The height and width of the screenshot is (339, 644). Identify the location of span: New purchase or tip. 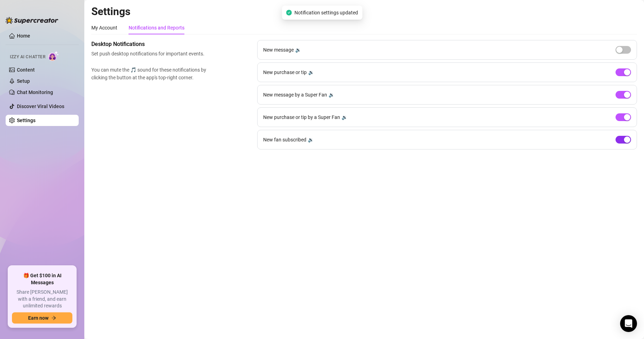
(285, 72).